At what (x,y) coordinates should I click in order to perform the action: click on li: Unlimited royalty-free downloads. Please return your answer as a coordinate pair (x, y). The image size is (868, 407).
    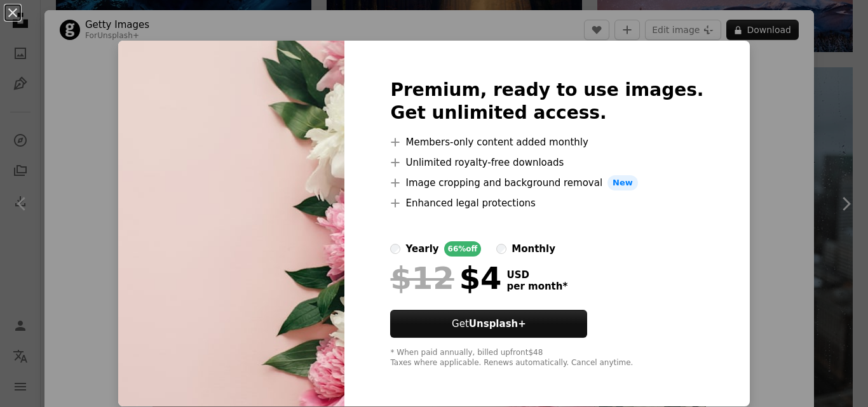
    Looking at the image, I should click on (546, 162).